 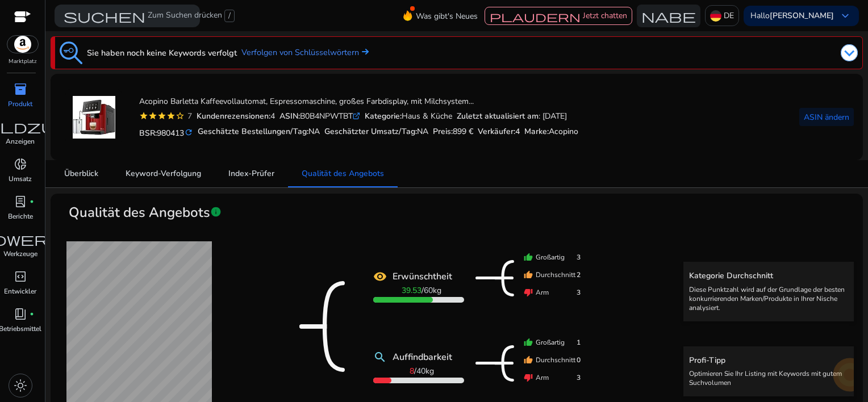 I want to click on div: Haus & Küche, so click(x=408, y=116).